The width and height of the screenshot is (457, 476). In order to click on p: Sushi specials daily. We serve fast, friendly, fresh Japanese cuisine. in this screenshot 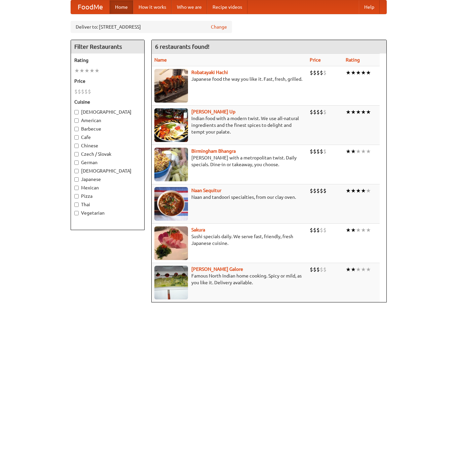, I will do `click(229, 240)`.